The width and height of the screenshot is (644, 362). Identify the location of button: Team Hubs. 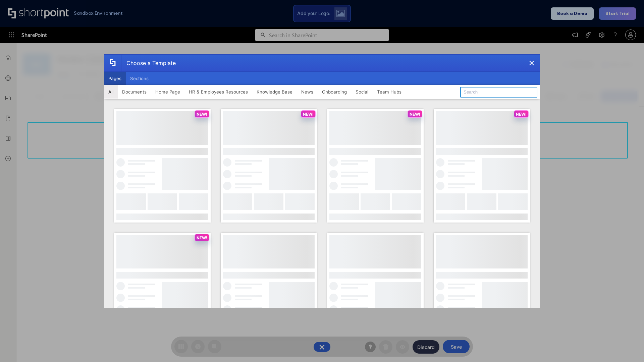
(389, 92).